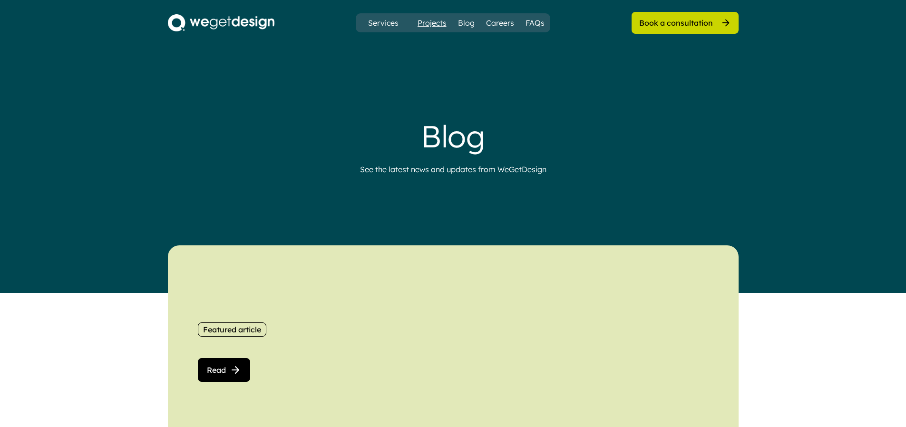 The image size is (906, 427). What do you see at coordinates (500, 23) in the screenshot?
I see `a: Careers` at bounding box center [500, 23].